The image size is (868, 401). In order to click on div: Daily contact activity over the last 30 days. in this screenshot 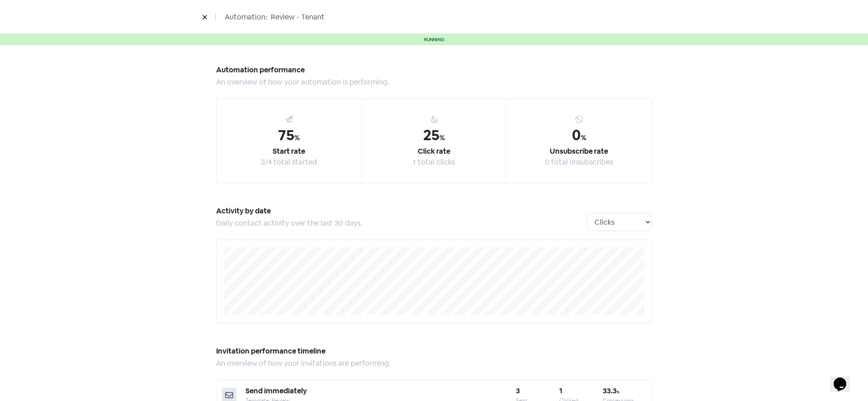, I will do `click(402, 223)`.